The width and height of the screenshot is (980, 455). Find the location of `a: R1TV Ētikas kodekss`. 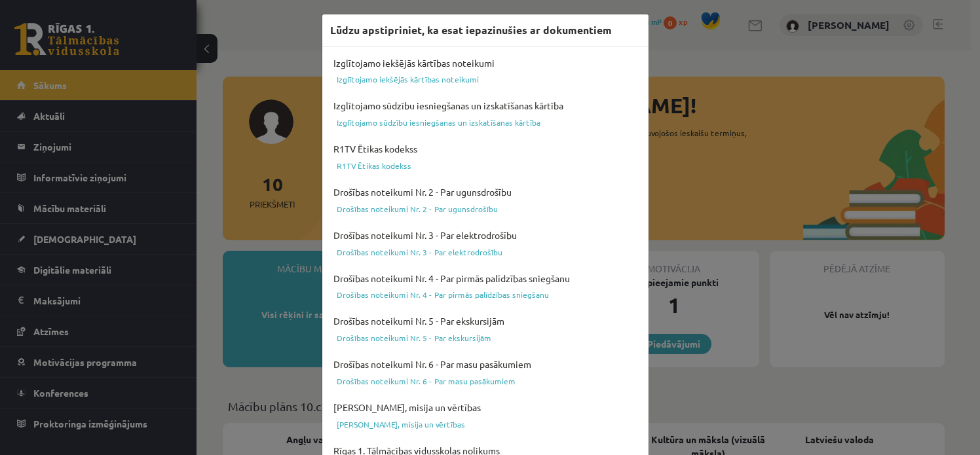

a: R1TV Ētikas kodekss is located at coordinates (485, 166).